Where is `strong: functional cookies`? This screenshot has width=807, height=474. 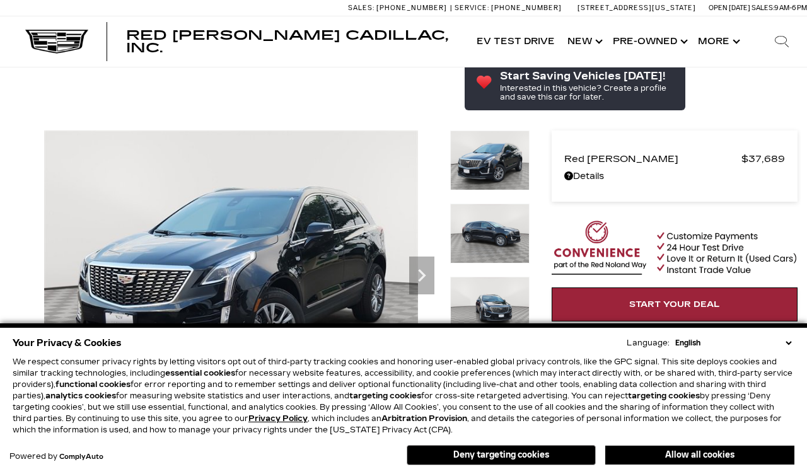
strong: functional cookies is located at coordinates (93, 384).